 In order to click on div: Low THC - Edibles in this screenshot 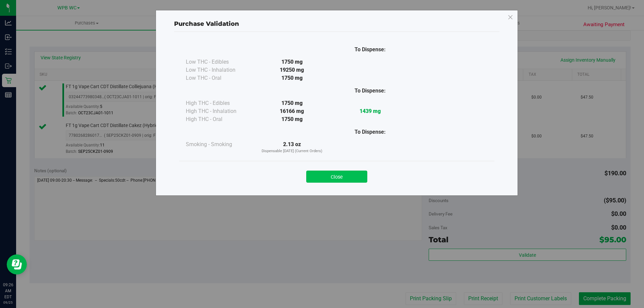, I will do `click(219, 62)`.